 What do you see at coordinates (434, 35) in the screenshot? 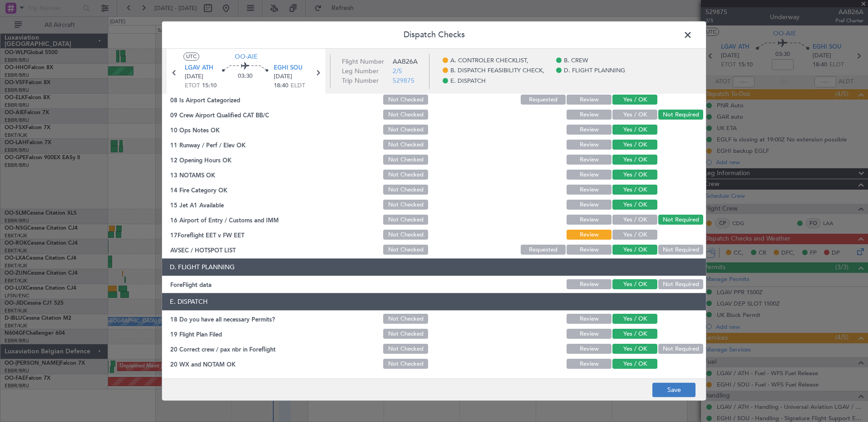
I see `header: Dispatch Checks` at bounding box center [434, 35].